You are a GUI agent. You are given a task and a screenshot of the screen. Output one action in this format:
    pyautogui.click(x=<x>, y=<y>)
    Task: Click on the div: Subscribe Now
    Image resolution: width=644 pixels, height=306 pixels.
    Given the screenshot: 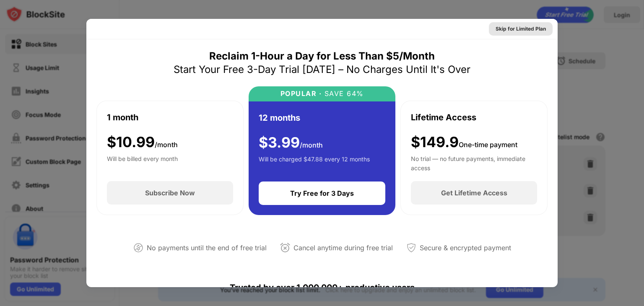 What is the action you would take?
    pyautogui.click(x=170, y=193)
    